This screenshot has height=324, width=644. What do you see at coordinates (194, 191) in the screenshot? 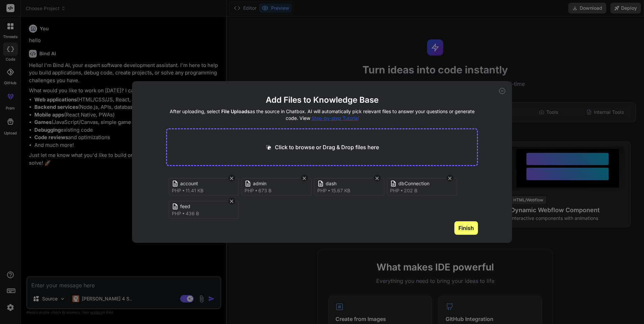
I see `span: 11.41 KB` at bounding box center [194, 191].